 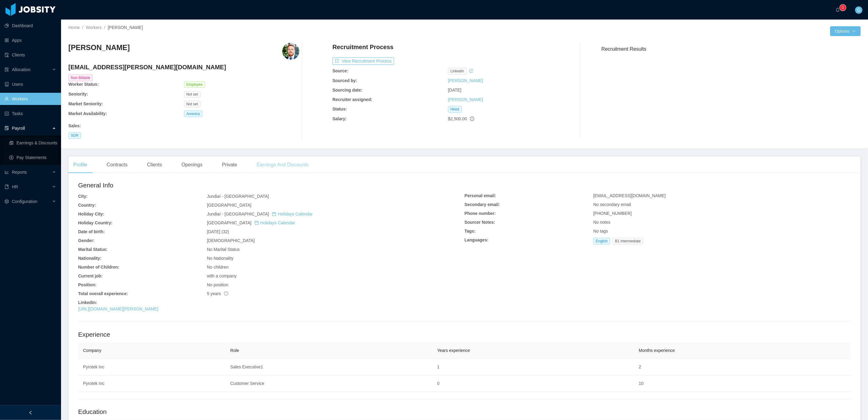 What do you see at coordinates (7, 70) in the screenshot?
I see `i: icon: solution` at bounding box center [7, 70].